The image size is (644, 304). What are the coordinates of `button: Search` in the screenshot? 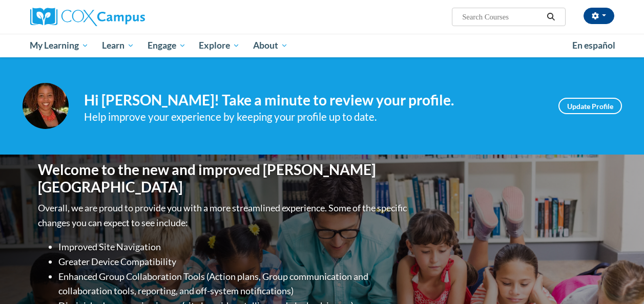 It's located at (551, 17).